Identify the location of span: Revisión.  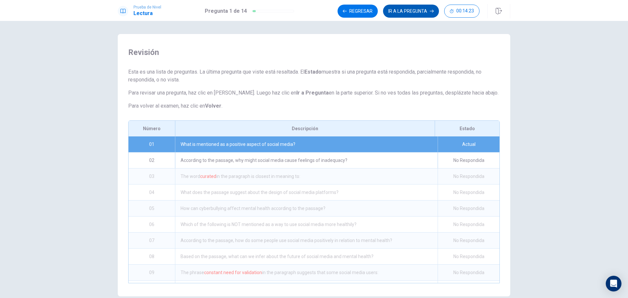
(314, 52).